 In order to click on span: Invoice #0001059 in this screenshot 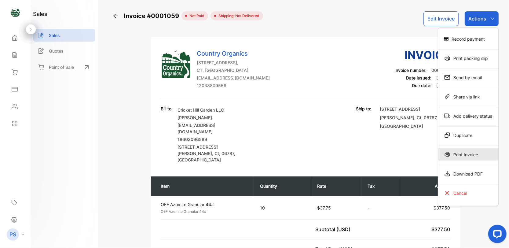, I will do `click(152, 16)`.